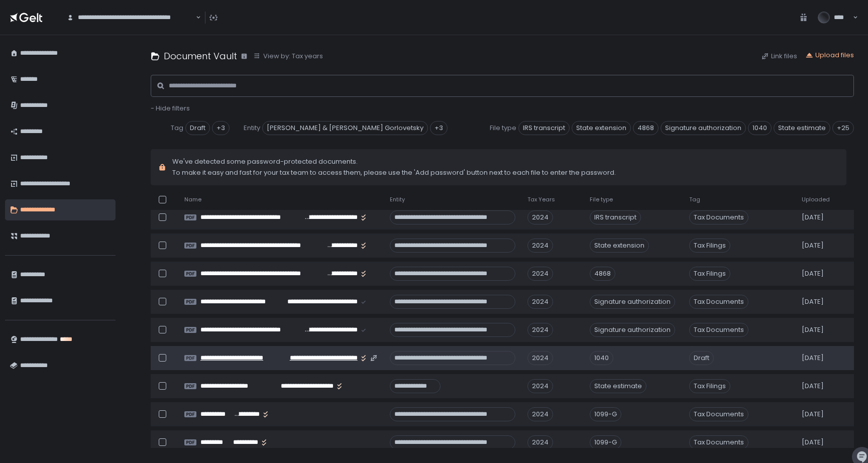 The height and width of the screenshot is (463, 868). Describe the element at coordinates (619, 246) in the screenshot. I see `div: State extension` at that location.